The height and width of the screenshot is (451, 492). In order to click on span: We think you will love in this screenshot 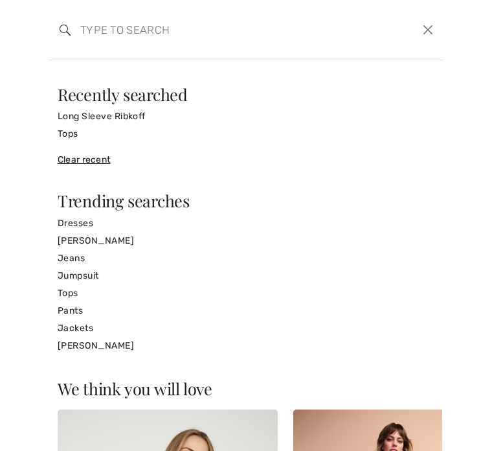, I will do `click(135, 388)`.